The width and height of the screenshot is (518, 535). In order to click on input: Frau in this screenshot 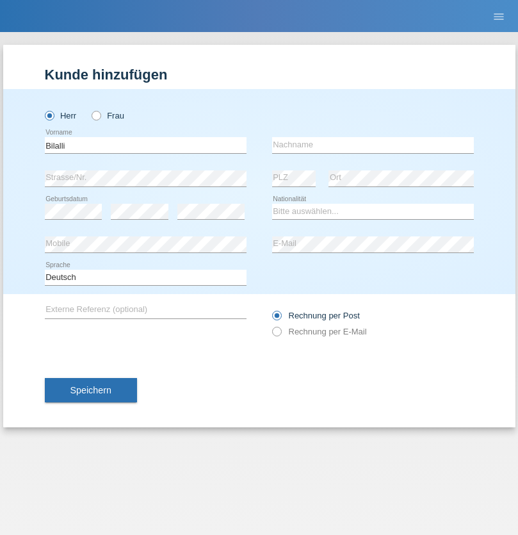, I will do `click(95, 115)`.